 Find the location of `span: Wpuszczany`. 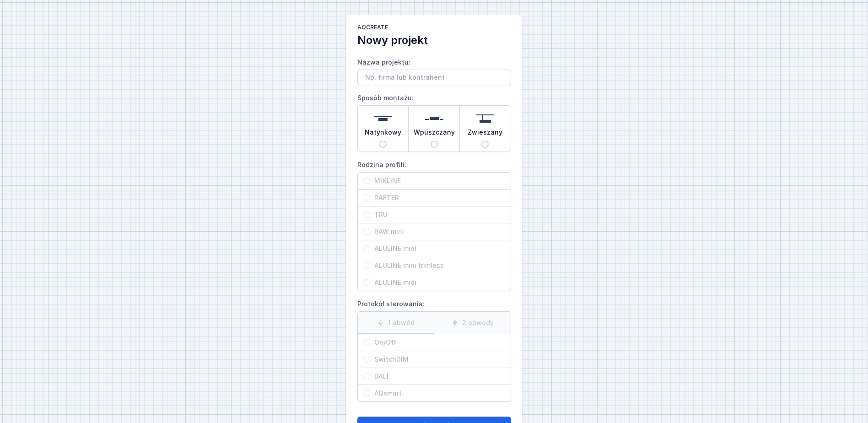

span: Wpuszczany is located at coordinates (434, 134).